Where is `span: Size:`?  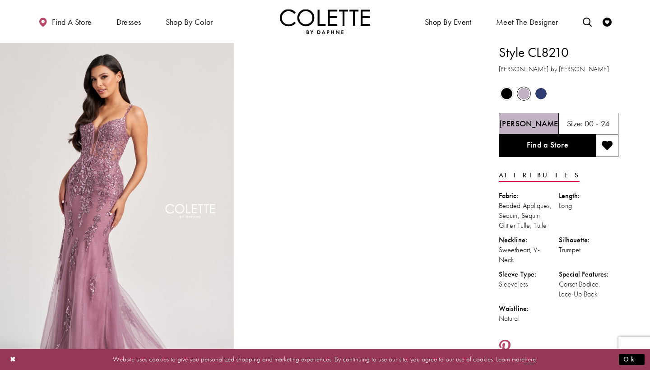
span: Size: is located at coordinates (575, 123).